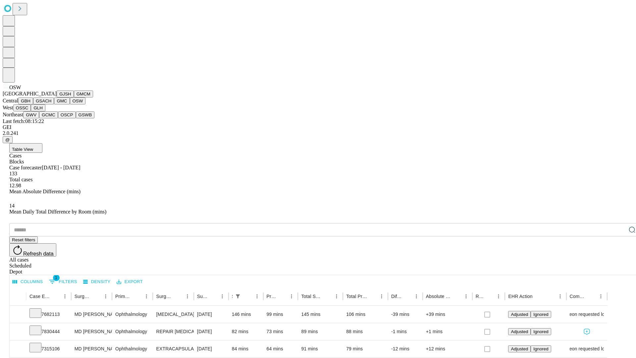  What do you see at coordinates (97, 282) in the screenshot?
I see `button: Density` at bounding box center [97, 282].